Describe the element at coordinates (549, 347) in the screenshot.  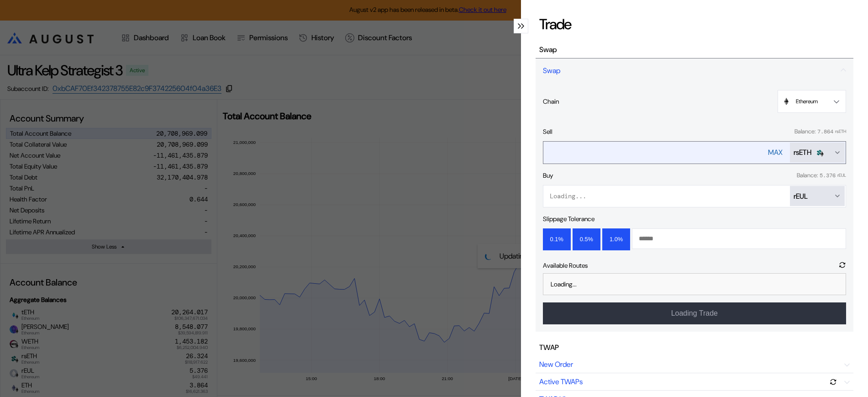
I see `div: TWAP` at that location.